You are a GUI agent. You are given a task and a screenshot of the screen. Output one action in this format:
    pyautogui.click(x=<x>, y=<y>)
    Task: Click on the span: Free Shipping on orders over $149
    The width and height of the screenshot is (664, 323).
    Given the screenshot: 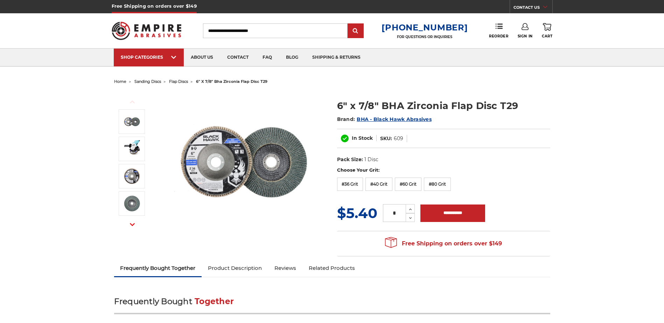 What is the action you would take?
    pyautogui.click(x=443, y=244)
    